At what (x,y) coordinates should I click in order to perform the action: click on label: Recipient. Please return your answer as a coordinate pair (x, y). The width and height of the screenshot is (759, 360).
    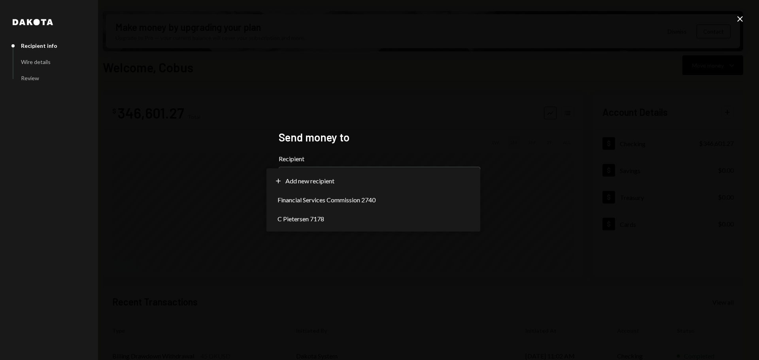
    Looking at the image, I should click on (380, 159).